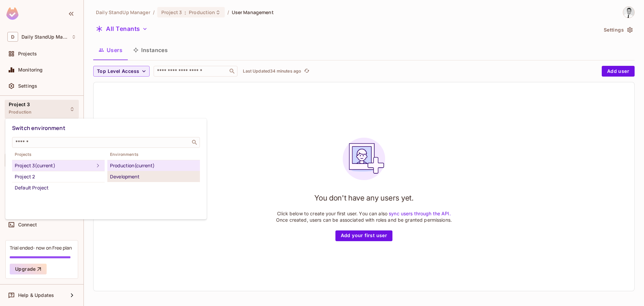 The height and width of the screenshot is (306, 644). What do you see at coordinates (154, 166) in the screenshot?
I see `div: Production (current)` at bounding box center [154, 166].